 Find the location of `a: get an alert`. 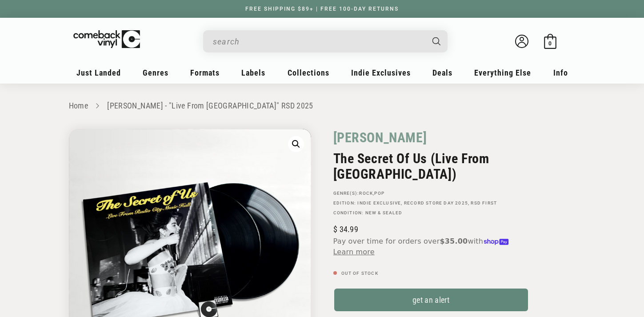

a: get an alert is located at coordinates (431, 300).